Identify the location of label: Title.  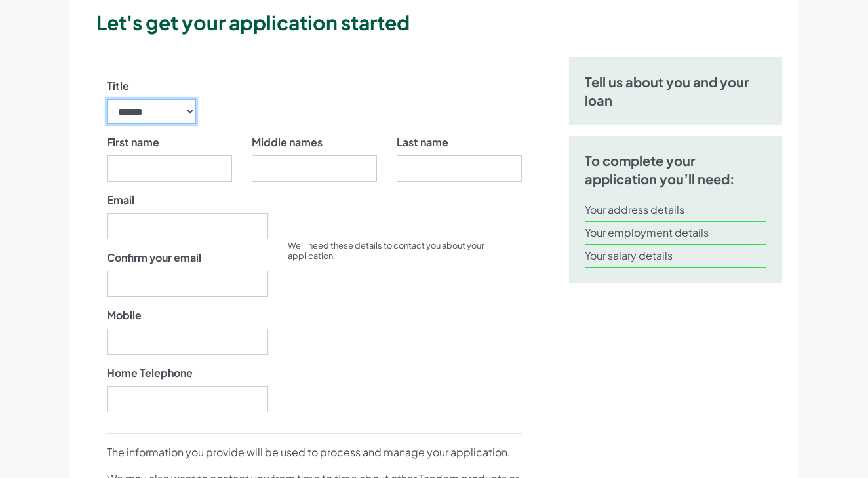
(118, 86).